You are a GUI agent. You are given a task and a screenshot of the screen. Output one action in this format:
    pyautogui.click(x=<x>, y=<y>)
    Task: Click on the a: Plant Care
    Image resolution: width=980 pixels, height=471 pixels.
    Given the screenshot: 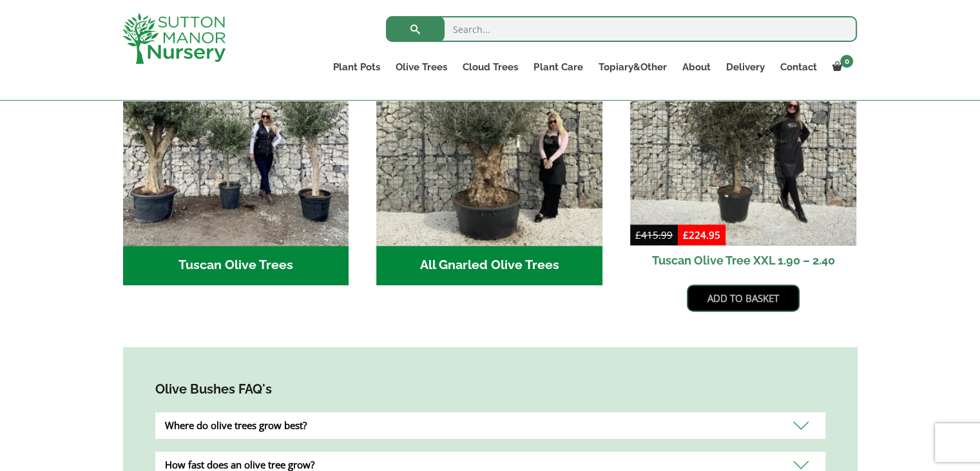 What is the action you would take?
    pyautogui.click(x=558, y=67)
    